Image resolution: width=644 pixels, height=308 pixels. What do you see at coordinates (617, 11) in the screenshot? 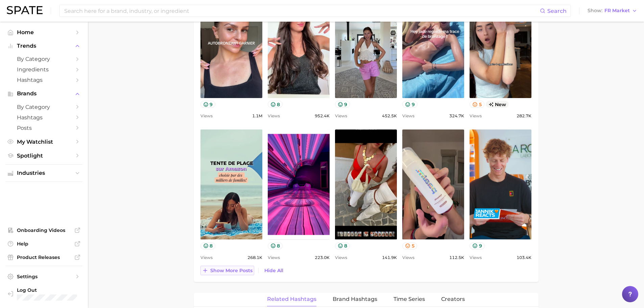
I see `span: FR Market` at bounding box center [617, 11].